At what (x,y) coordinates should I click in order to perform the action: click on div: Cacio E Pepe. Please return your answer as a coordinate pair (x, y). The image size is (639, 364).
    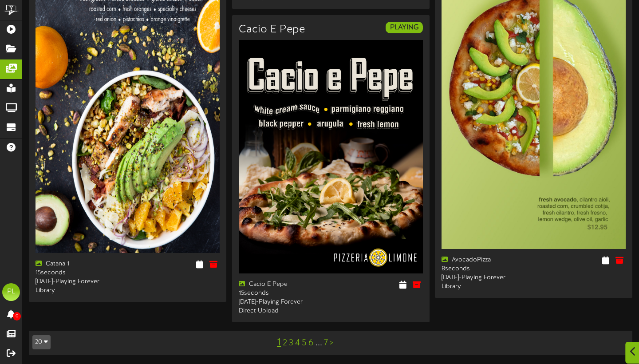
    Looking at the image, I should click on (282, 284).